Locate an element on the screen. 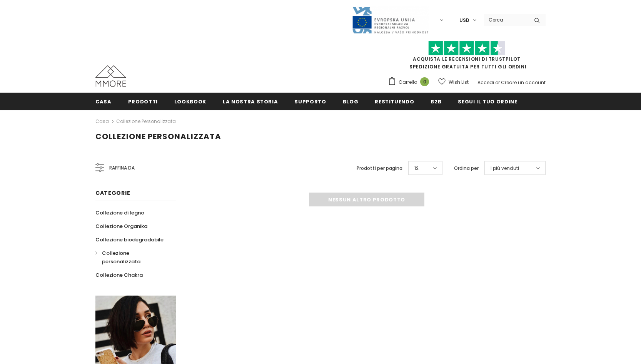 The height and width of the screenshot is (364, 641). a: La nostra storia is located at coordinates (250, 101).